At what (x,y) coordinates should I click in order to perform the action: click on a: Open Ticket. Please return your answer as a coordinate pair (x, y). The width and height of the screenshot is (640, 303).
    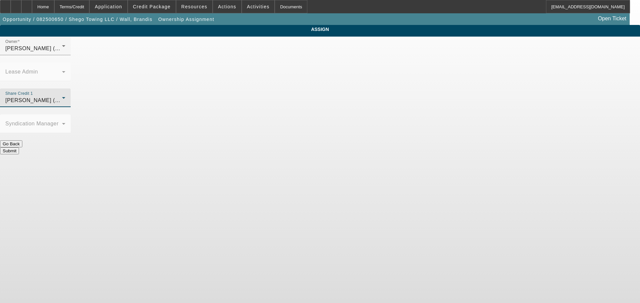
    Looking at the image, I should click on (612, 19).